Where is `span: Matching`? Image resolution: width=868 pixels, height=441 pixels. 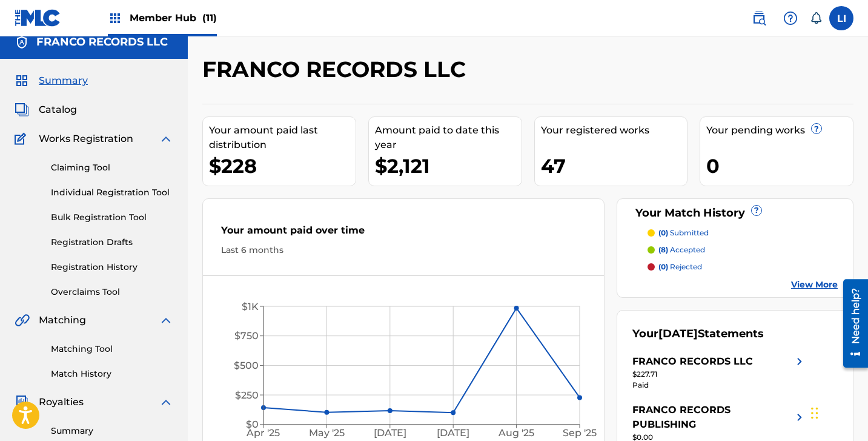 span: Matching is located at coordinates (63, 320).